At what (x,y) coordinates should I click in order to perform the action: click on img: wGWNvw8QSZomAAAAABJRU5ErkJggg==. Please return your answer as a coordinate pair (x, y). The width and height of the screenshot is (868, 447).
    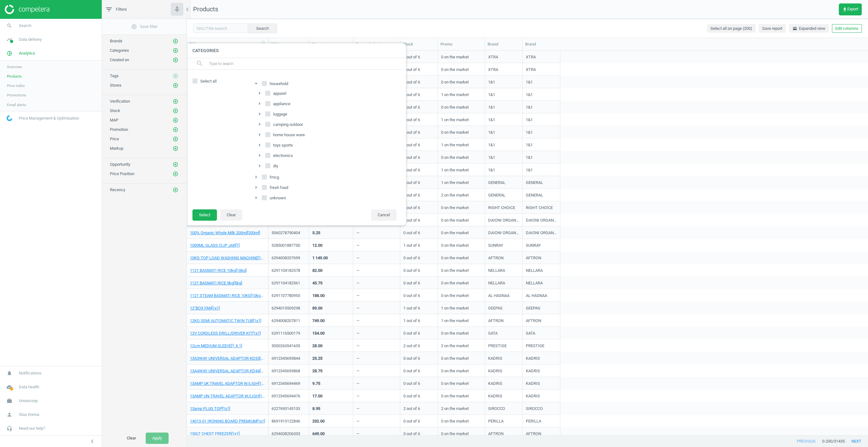
    Looking at the image, I should click on (10, 118).